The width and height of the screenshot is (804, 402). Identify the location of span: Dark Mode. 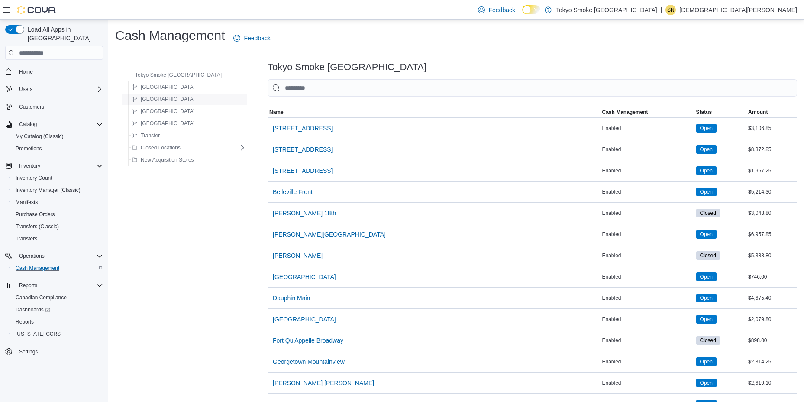
(522, 14).